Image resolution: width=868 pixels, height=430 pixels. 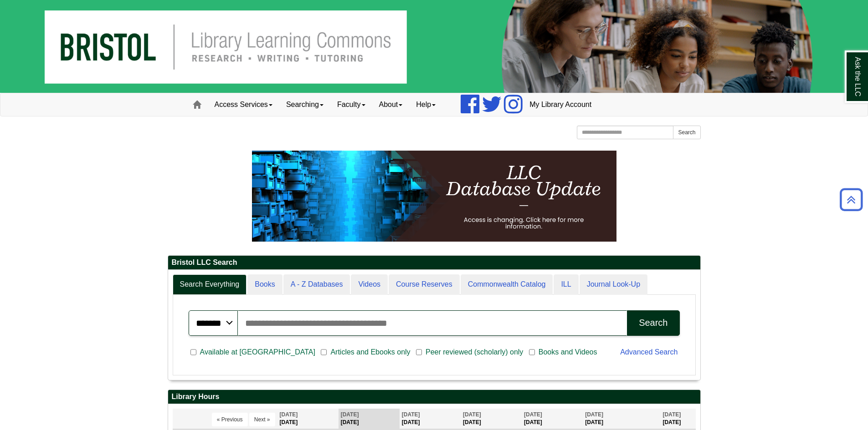 I want to click on a: Back to Top, so click(x=851, y=200).